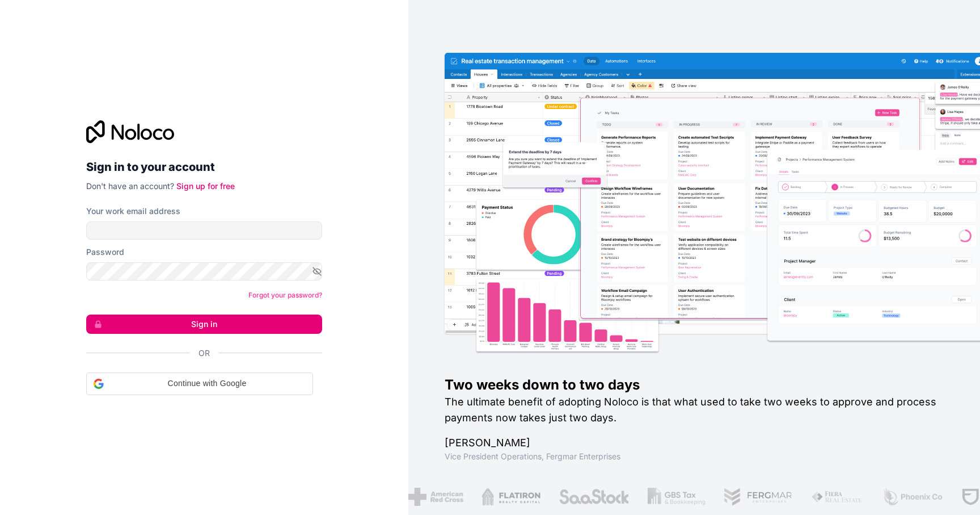 The image size is (980, 515). I want to click on img: /assets/american-red-cross-BAupjrZR.png, so click(436, 496).